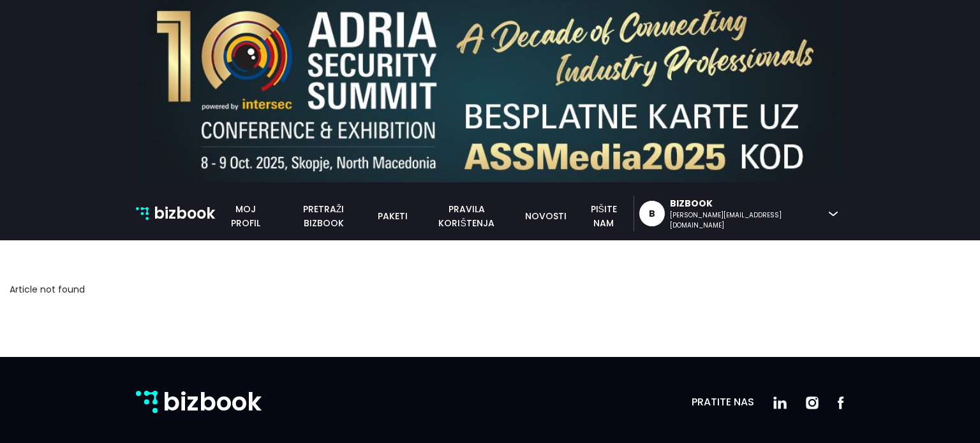 The width and height of the screenshot is (980, 443). What do you see at coordinates (246, 216) in the screenshot?
I see `a: Moj profil` at bounding box center [246, 216].